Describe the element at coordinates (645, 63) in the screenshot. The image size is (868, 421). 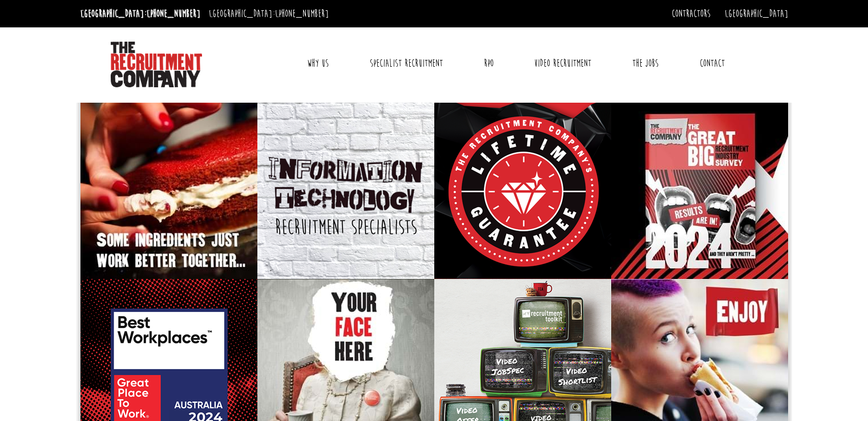
I see `a: The Jobs` at that location.